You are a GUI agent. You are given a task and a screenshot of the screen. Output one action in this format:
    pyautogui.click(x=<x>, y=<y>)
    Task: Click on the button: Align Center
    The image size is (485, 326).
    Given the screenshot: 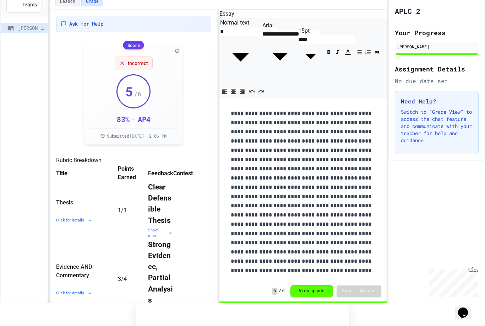 What is the action you would take?
    pyautogui.click(x=233, y=91)
    